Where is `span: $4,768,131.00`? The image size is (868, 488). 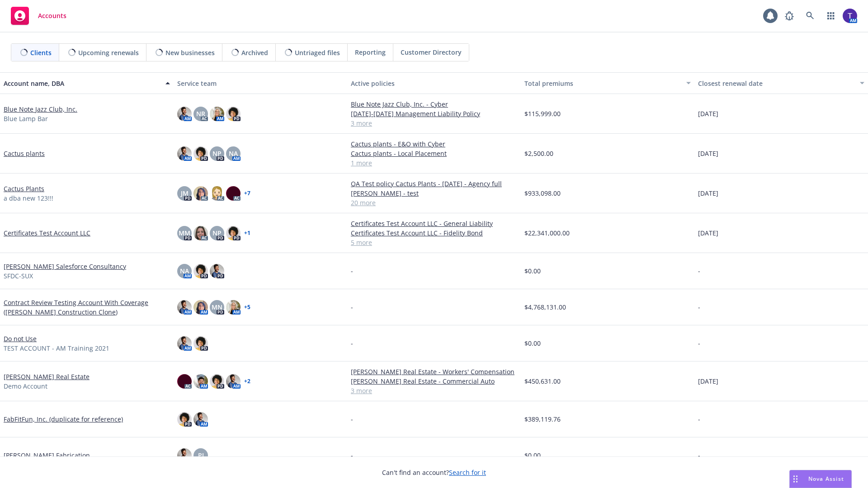
span: $4,768,131.00 is located at coordinates (545, 307).